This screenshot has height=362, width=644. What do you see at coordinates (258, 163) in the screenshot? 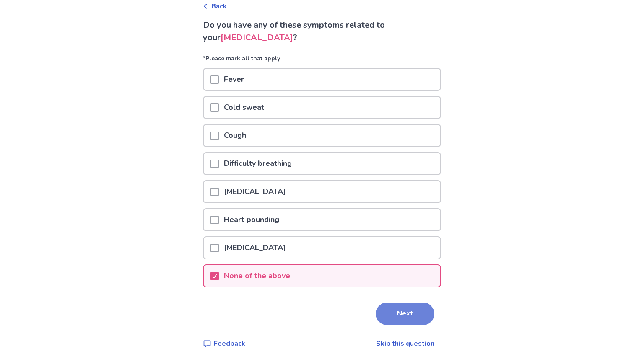
I see `p: Difficulty breathing` at bounding box center [258, 163].